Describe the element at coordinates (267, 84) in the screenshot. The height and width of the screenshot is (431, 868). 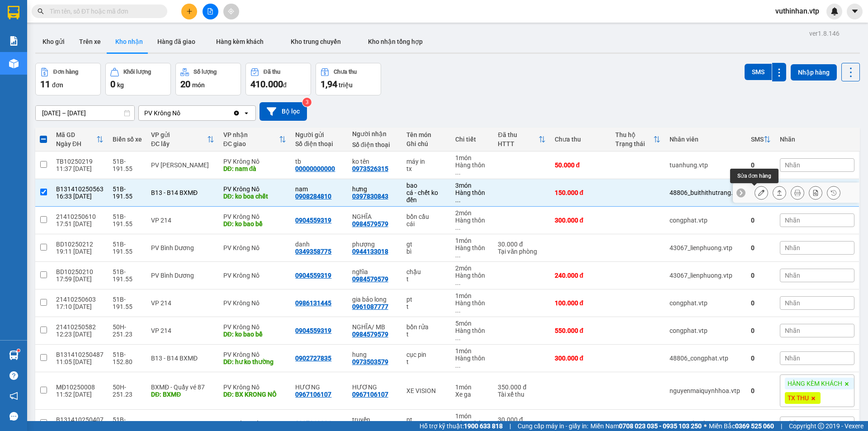
I see `span: 410.000` at that location.